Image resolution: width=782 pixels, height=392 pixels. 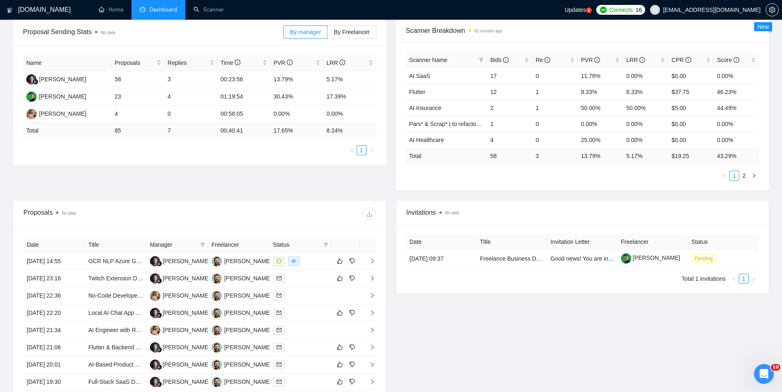 I want to click on th: Invitation Letter, so click(x=583, y=242).